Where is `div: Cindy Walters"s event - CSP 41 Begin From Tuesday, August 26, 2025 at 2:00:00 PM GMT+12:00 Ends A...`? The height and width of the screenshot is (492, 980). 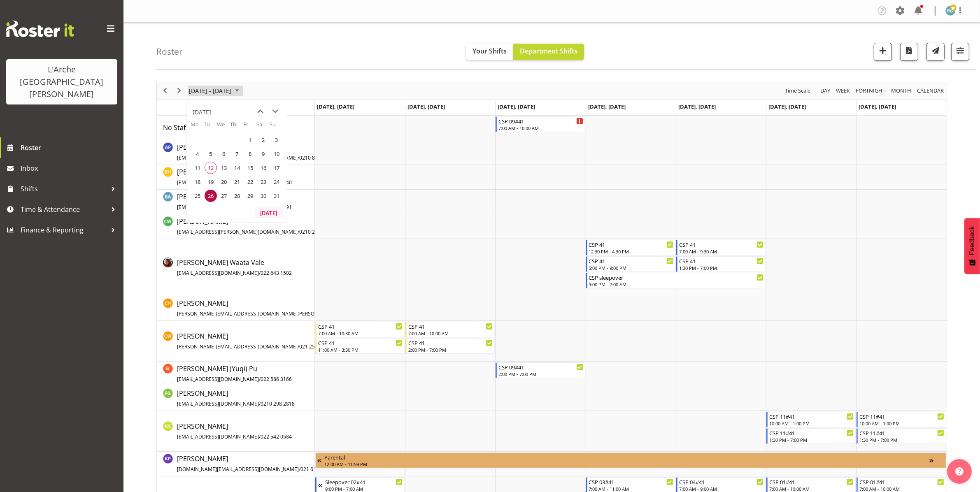
div: Cindy Walters"s event - CSP 41 Begin From Tuesday, August 26, 2025 at 2:00:00 PM GMT+12:00 Ends A... is located at coordinates (450, 346).